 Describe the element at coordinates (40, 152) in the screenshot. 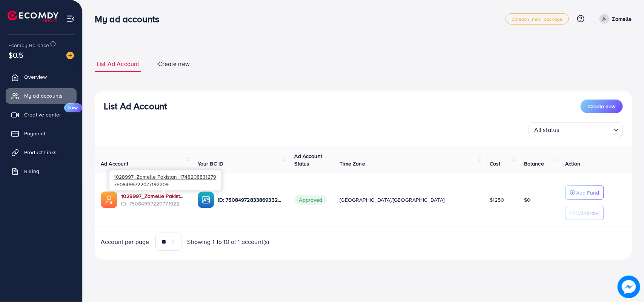

I see `span: Product Links` at that location.